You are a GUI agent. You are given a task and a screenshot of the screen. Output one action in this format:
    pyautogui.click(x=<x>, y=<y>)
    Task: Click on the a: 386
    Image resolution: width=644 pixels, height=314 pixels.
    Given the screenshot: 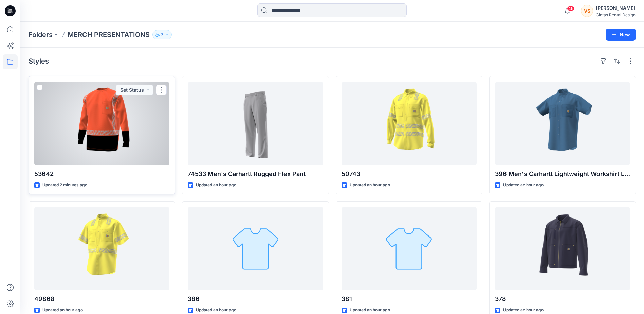 What is the action you would take?
    pyautogui.click(x=255, y=248)
    